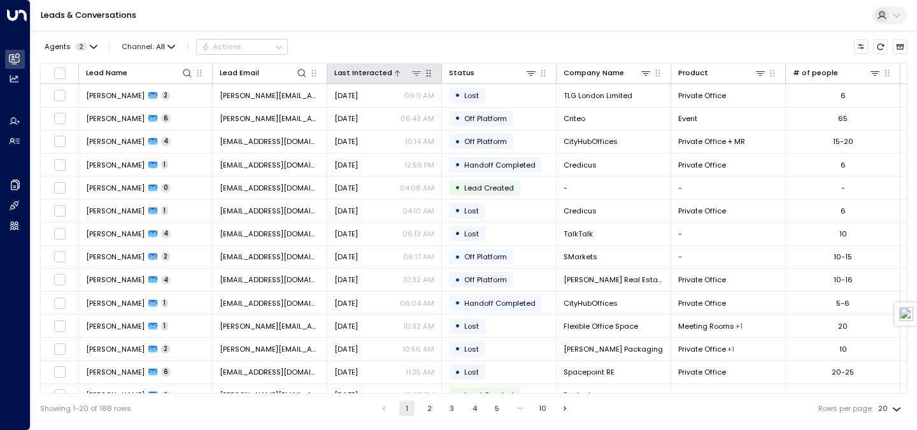 The height and width of the screenshot is (430, 917). Describe the element at coordinates (115, 372) in the screenshot. I see `span: Laurie Thomasson` at that location.